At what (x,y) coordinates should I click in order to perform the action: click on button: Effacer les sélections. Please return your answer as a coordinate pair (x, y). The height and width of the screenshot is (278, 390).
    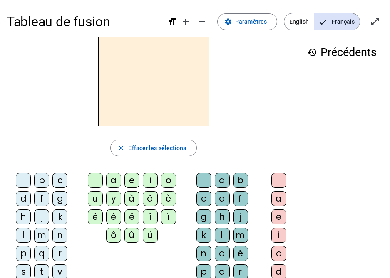
    Looking at the image, I should click on (153, 148).